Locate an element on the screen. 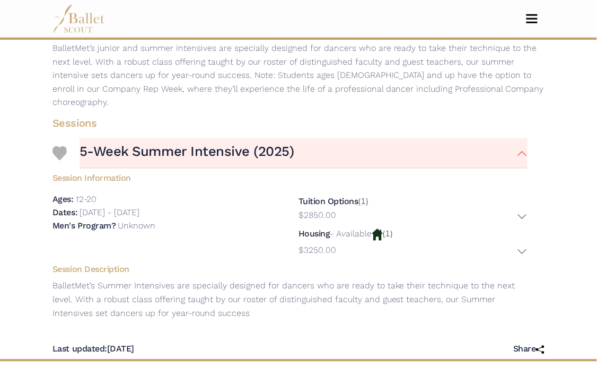 This screenshot has width=597, height=378. h5: Dates: is located at coordinates (65, 213).